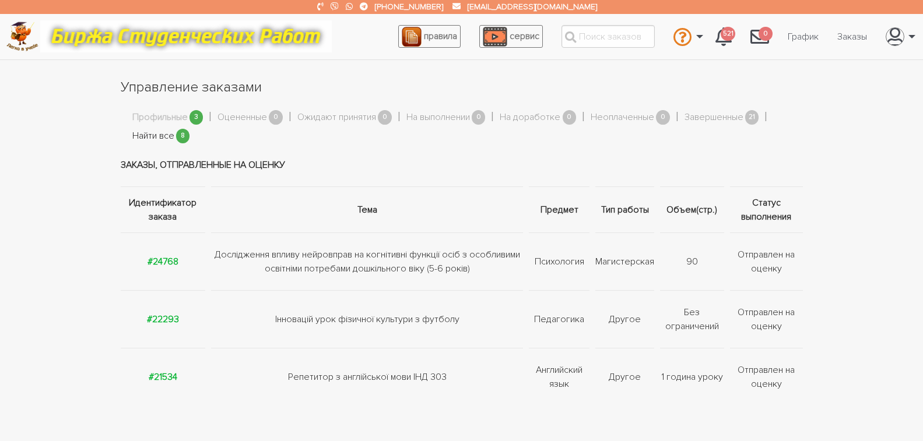 This screenshot has height=441, width=923. What do you see at coordinates (153, 136) in the screenshot?
I see `a: Найти все` at bounding box center [153, 136].